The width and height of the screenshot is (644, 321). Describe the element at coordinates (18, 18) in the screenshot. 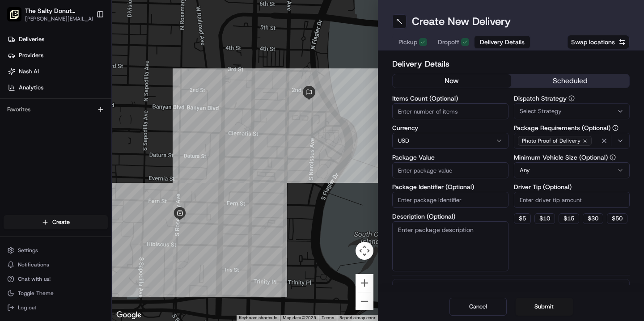

I see `img: Nash` at that location.